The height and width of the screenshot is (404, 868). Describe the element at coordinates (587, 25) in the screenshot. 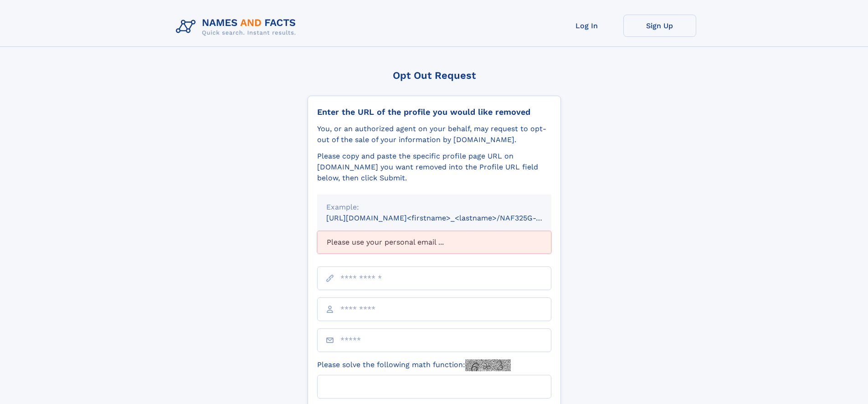

I see `a: Log In` at that location.